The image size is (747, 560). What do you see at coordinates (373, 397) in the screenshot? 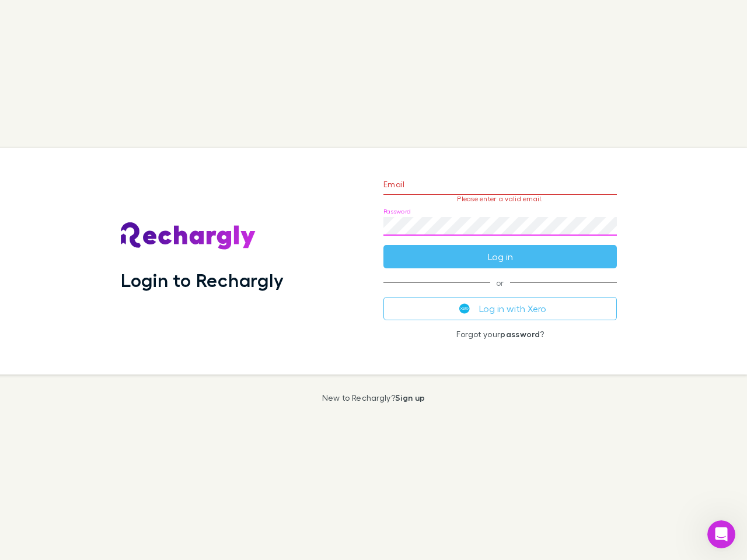
I see `p: New to Rechargly?` at bounding box center [373, 397].